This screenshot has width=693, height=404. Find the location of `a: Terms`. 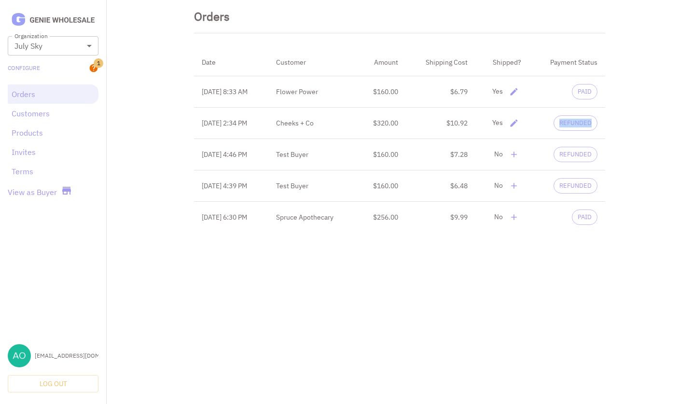

a: Terms is located at coordinates (53, 171).